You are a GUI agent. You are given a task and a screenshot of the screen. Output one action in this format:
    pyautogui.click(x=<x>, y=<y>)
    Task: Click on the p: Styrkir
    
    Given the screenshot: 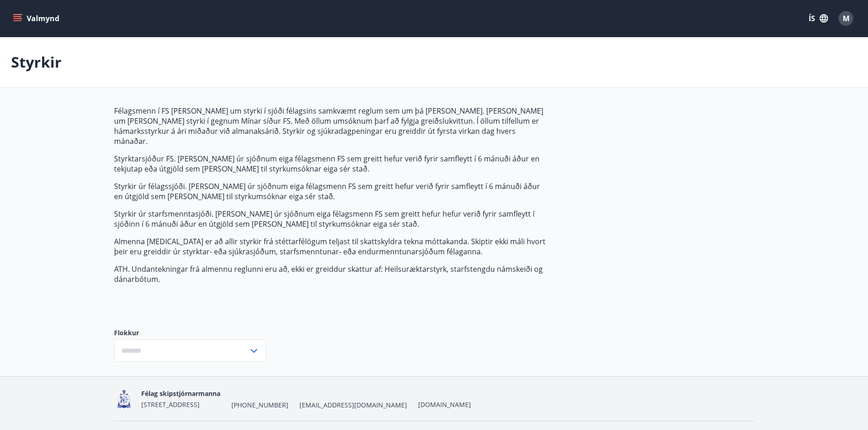 What is the action you would take?
    pyautogui.click(x=36, y=63)
    